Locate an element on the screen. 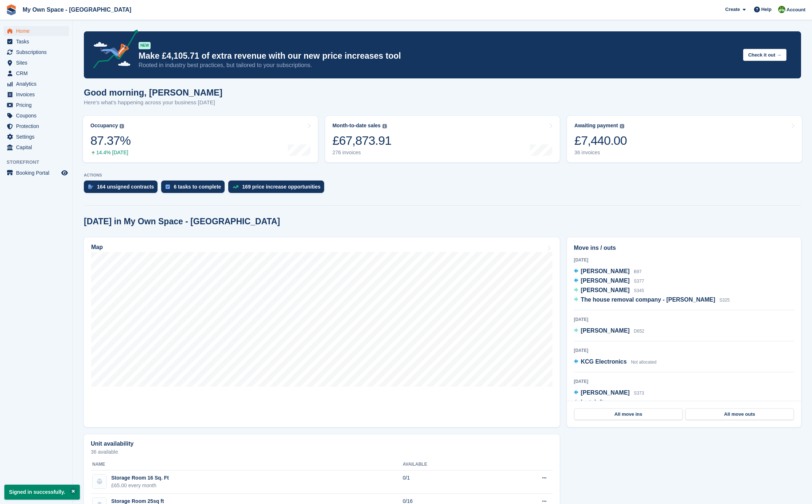  td: 0/1 is located at coordinates (449, 482).